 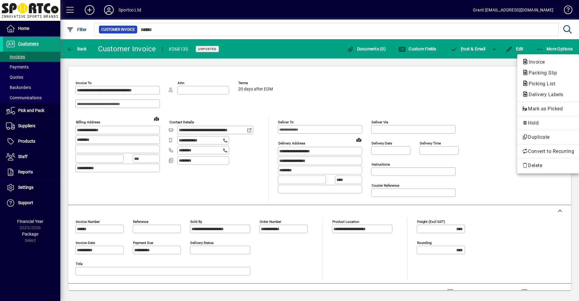 I want to click on span: Duplicate, so click(x=548, y=137).